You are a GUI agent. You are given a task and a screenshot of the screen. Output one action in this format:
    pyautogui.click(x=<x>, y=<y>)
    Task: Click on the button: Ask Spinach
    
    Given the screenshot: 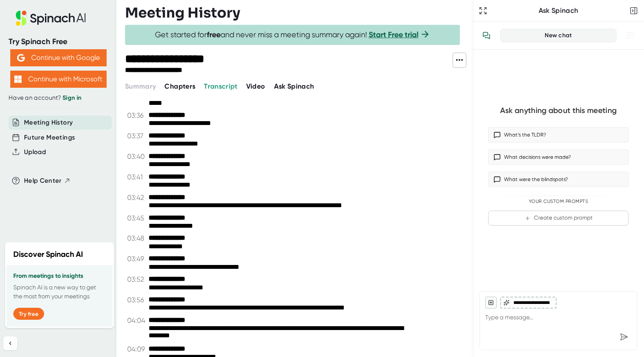 What is the action you would take?
    pyautogui.click(x=294, y=87)
    